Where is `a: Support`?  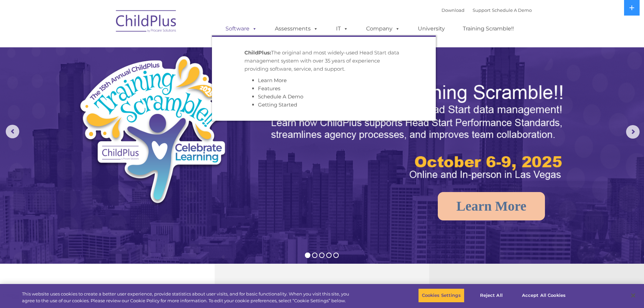 a: Support is located at coordinates (481, 10).